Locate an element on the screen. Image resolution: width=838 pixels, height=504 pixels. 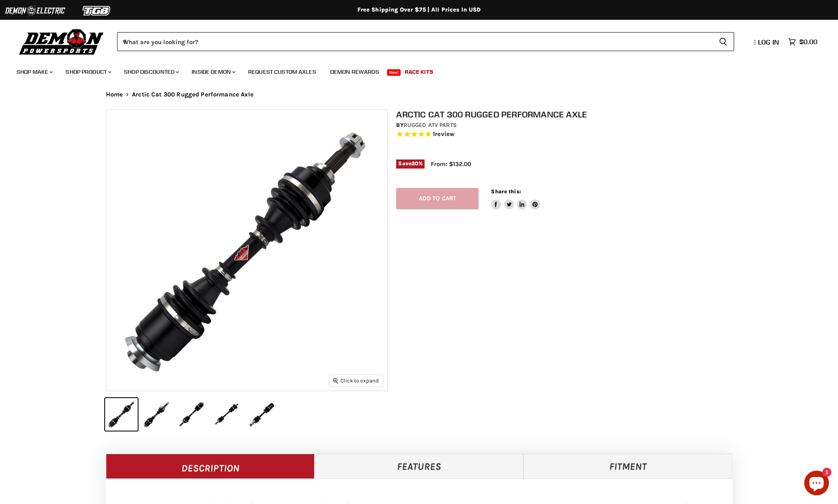
span: Log in is located at coordinates (769, 42).